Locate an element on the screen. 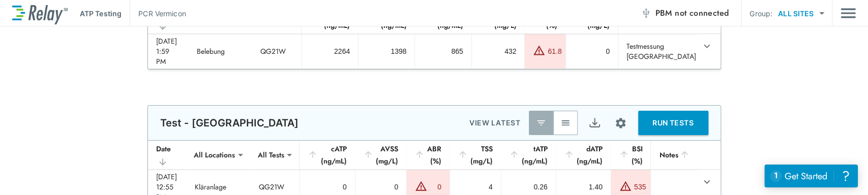 Image resolution: width=868 pixels, height=195 pixels. p: VIEW LATEST is located at coordinates (495, 123).